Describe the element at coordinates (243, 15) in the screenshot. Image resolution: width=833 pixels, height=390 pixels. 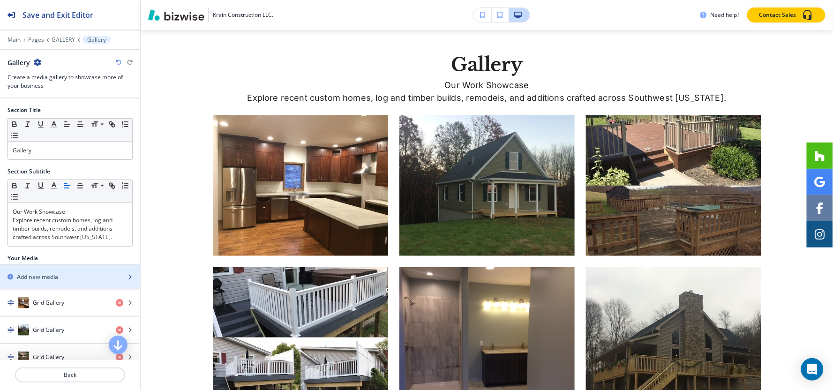
I see `h3: Krain Construction LLC.` at that location.